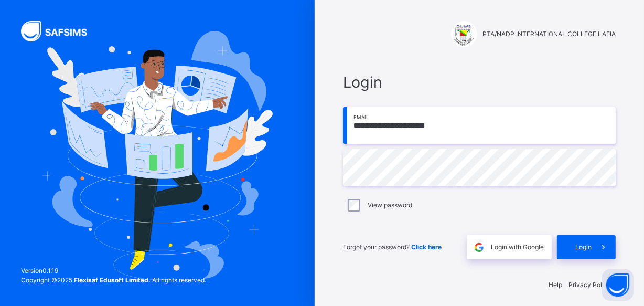 This screenshot has height=306, width=644. I want to click on img: SAFSIMS Logo, so click(60, 31).